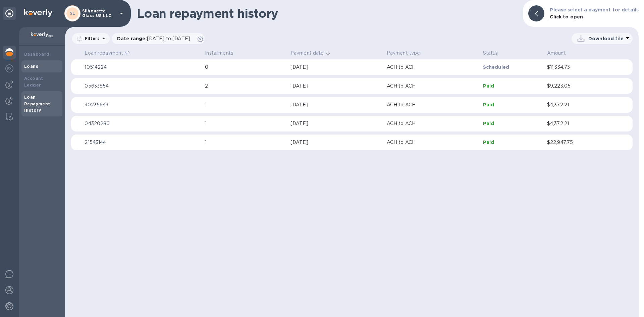  I want to click on b: Loan Repayment History, so click(37, 104).